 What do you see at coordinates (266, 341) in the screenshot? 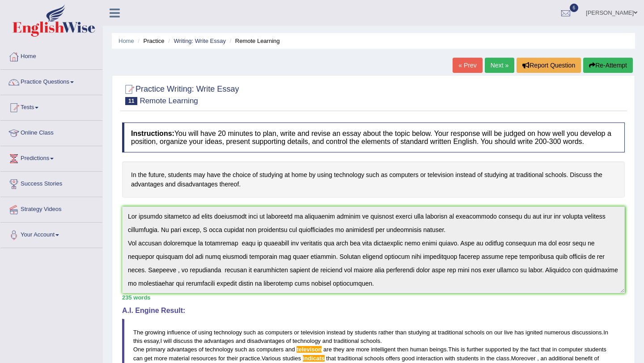
I see `span: disadvantages` at bounding box center [266, 341].